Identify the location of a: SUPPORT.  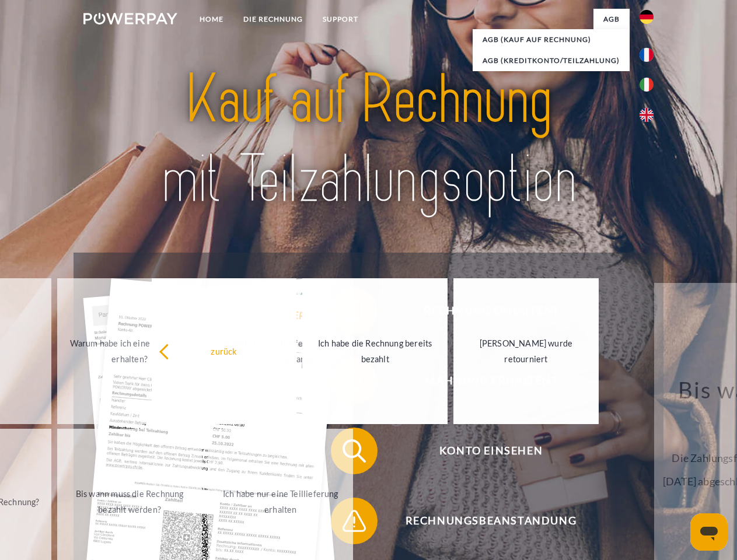
(340, 19).